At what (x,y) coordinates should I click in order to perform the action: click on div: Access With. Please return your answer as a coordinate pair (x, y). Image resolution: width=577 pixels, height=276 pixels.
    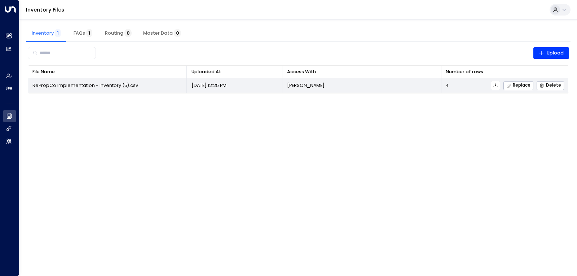
    Looking at the image, I should click on (361, 72).